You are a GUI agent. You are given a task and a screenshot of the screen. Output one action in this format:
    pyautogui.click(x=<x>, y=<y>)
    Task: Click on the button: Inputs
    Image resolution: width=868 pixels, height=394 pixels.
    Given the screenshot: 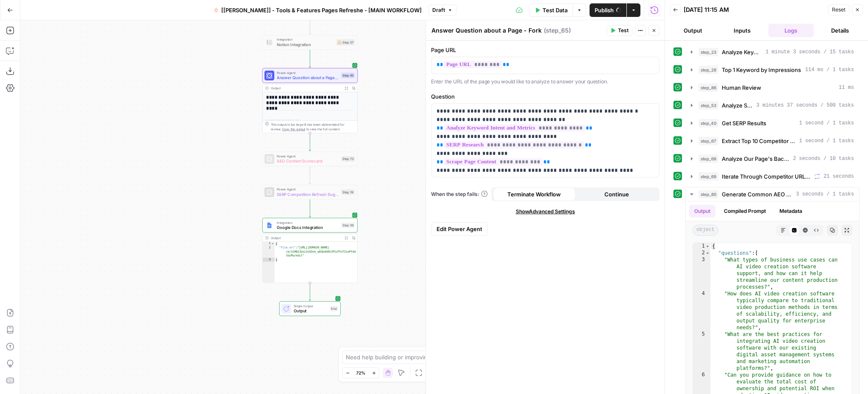 What is the action you would take?
    pyautogui.click(x=742, y=31)
    